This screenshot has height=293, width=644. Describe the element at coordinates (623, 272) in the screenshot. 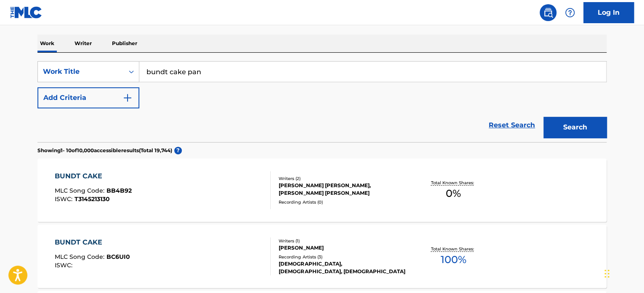

I see `div: Chat Widget` at that location.